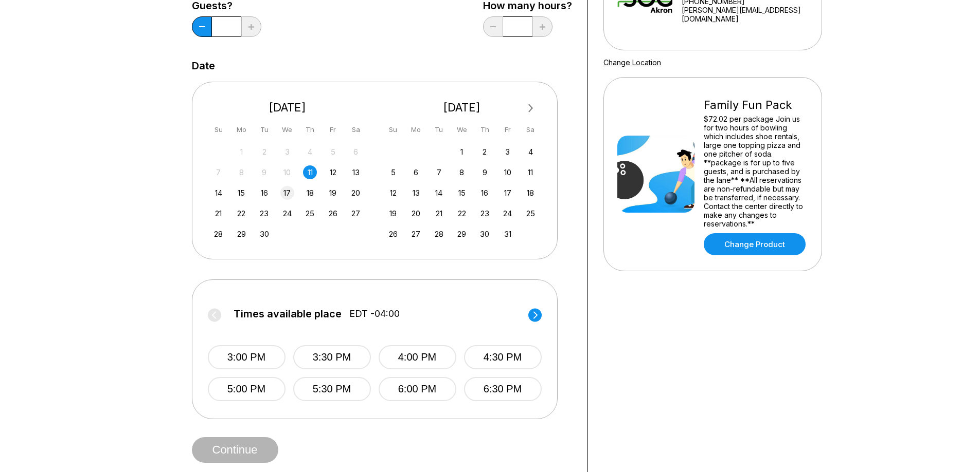 Image resolution: width=980 pixels, height=472 pixels. Describe the element at coordinates (462, 192) in the screenshot. I see `div: month 2025-10` at that location.